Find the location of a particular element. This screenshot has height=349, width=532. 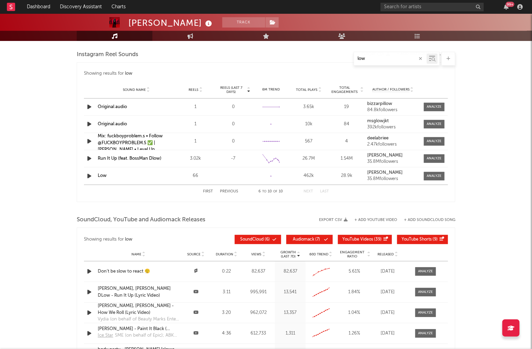

div: 4:36 is located at coordinates (227, 334).